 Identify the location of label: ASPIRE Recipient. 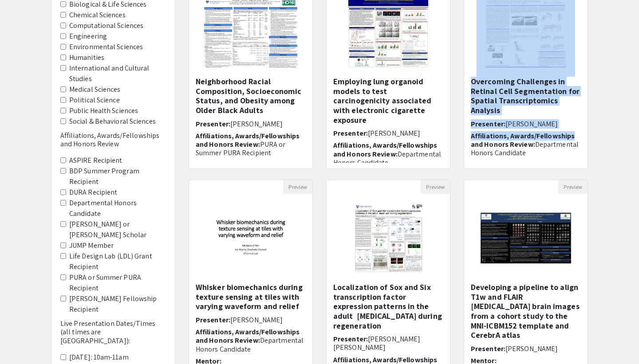
(96, 160).